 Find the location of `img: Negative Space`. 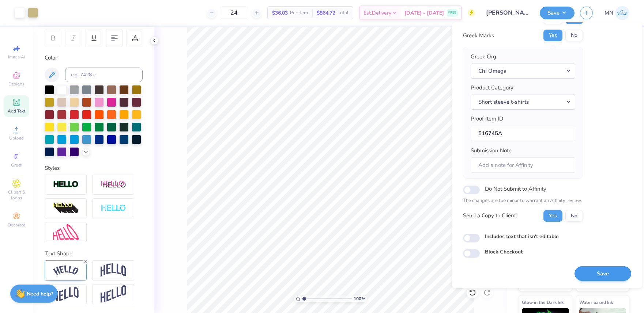

img: Negative Space is located at coordinates (114, 209).